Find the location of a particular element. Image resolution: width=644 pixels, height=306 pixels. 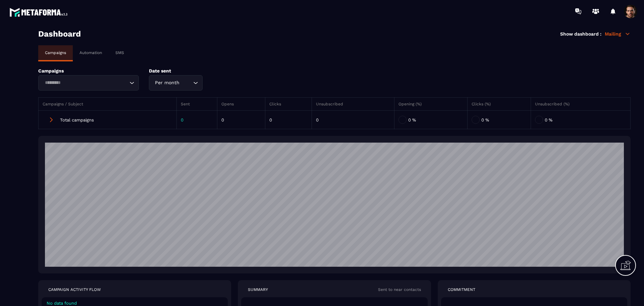

p: COMMITMENT is located at coordinates (462, 290).